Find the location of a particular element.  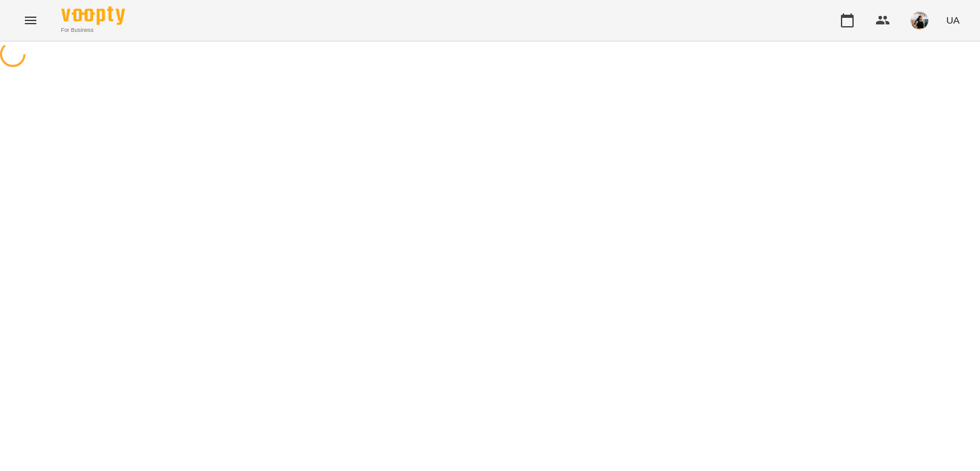

span: UA is located at coordinates (952, 20).